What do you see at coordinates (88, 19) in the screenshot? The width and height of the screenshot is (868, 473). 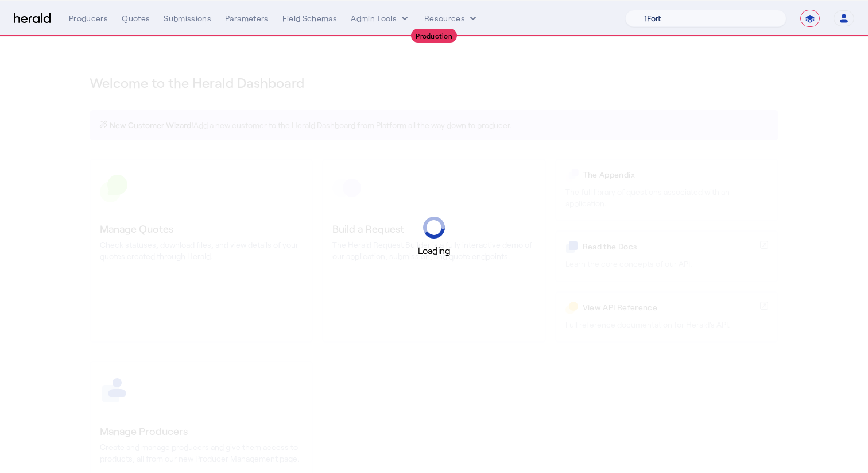 I see `div: Producers` at bounding box center [88, 19].